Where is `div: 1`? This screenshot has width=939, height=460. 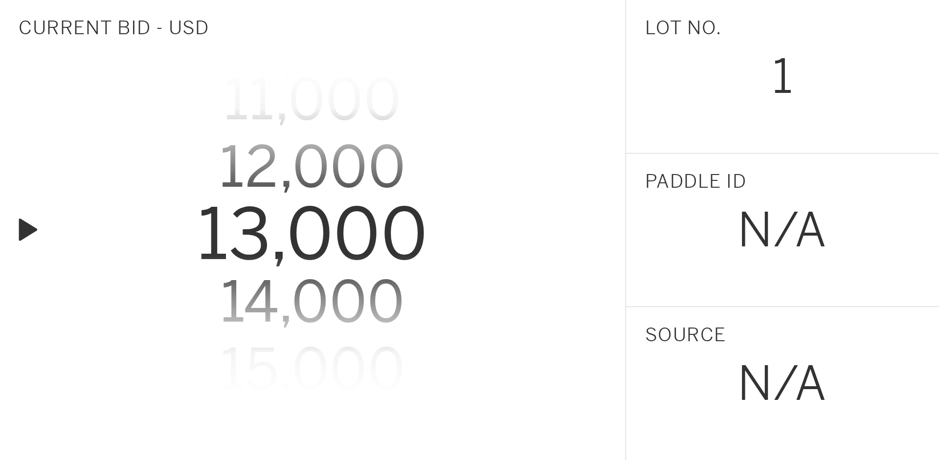 div: 1 is located at coordinates (782, 77).